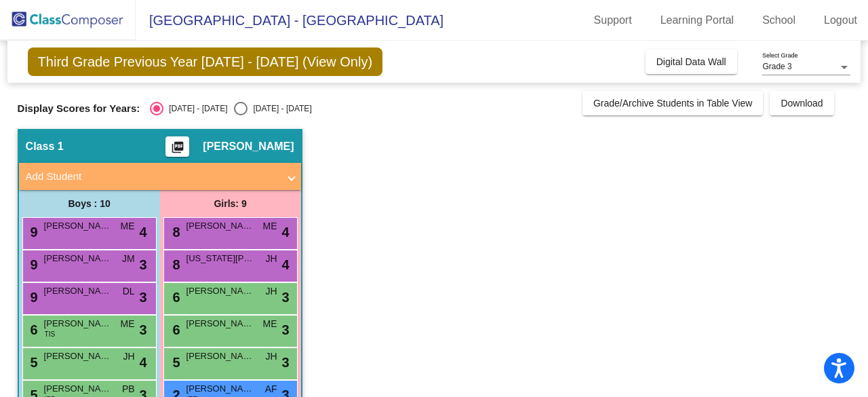 This screenshot has width=868, height=397. Describe the element at coordinates (78, 108) in the screenshot. I see `span: Display Scores for Years:` at that location.